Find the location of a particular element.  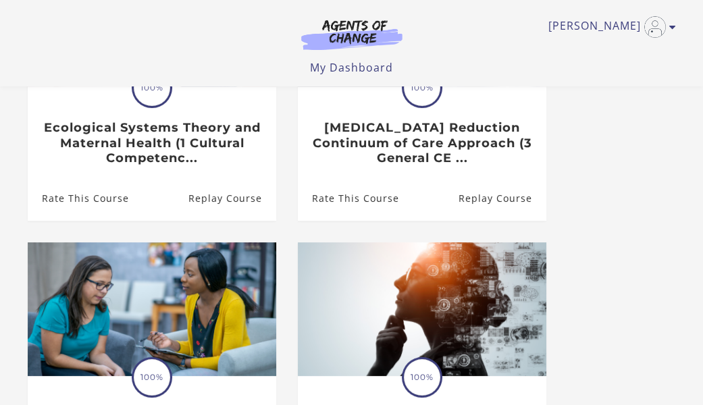

h3: Ecological Systems Theory and Maternal Health (1 Cultural Competenc... is located at coordinates (151, 143).